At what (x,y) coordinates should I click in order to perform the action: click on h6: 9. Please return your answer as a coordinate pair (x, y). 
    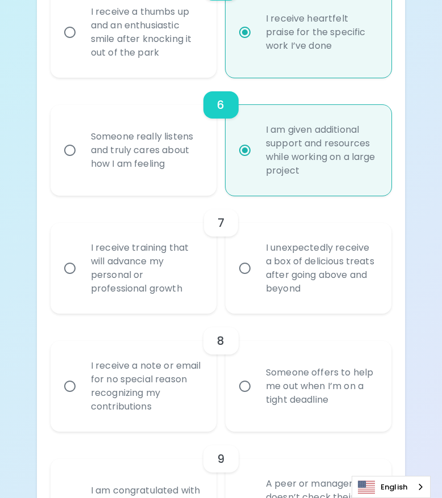
    Looking at the image, I should click on (220, 459).